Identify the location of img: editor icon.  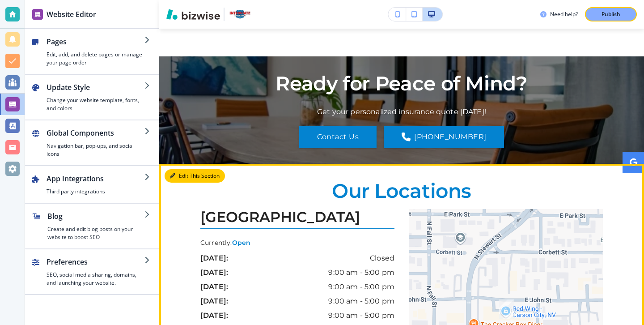
(38, 14).